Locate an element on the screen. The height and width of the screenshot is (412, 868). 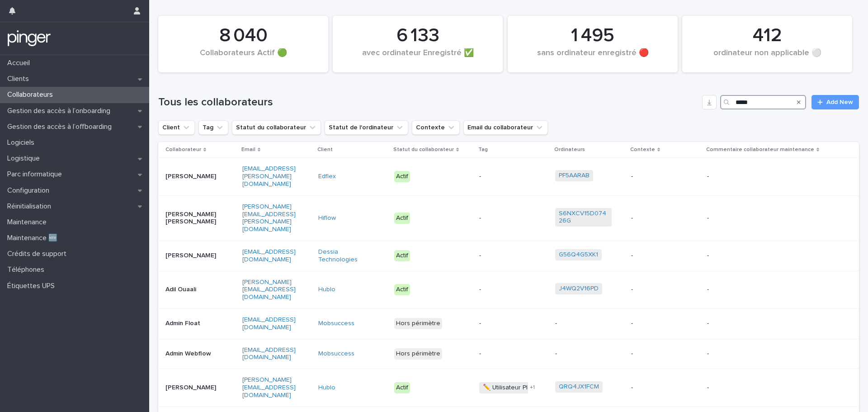
a: Add New is located at coordinates (835, 102).